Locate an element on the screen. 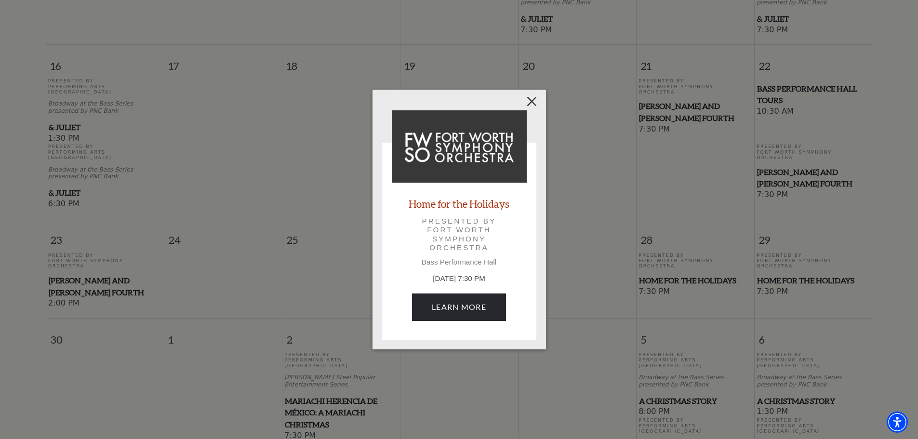  div: Accessibility Menu is located at coordinates (897, 422).